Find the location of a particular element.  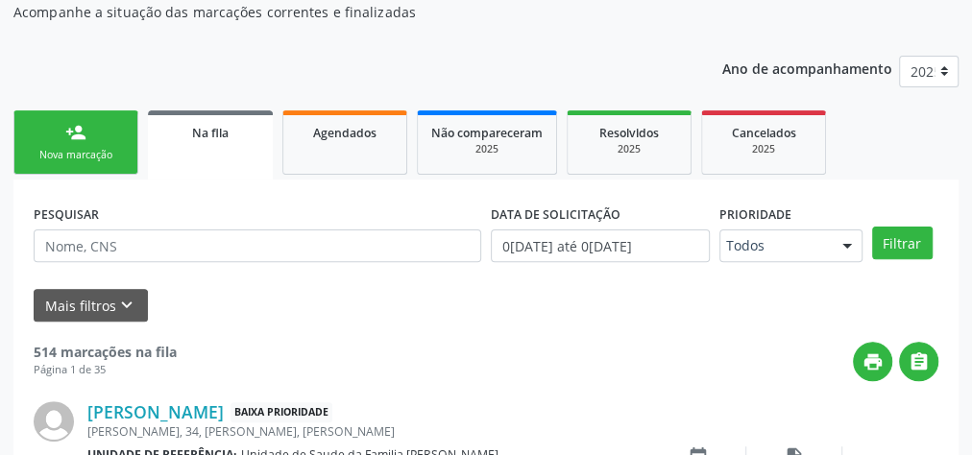

span: Resolvidos is located at coordinates (629, 132).